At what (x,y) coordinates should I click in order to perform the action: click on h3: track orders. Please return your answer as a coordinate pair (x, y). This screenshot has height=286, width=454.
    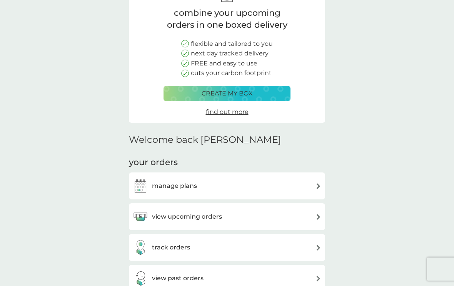
    Looking at the image, I should click on (171, 248).